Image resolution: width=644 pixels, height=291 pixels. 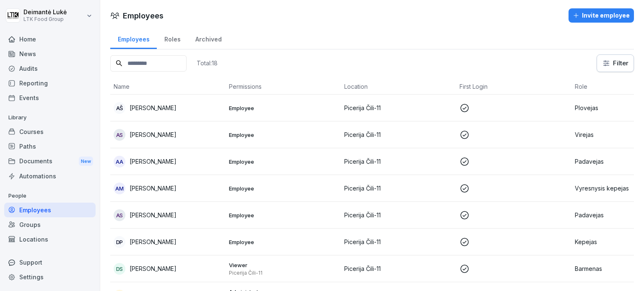 I want to click on div: Reporting, so click(x=50, y=83).